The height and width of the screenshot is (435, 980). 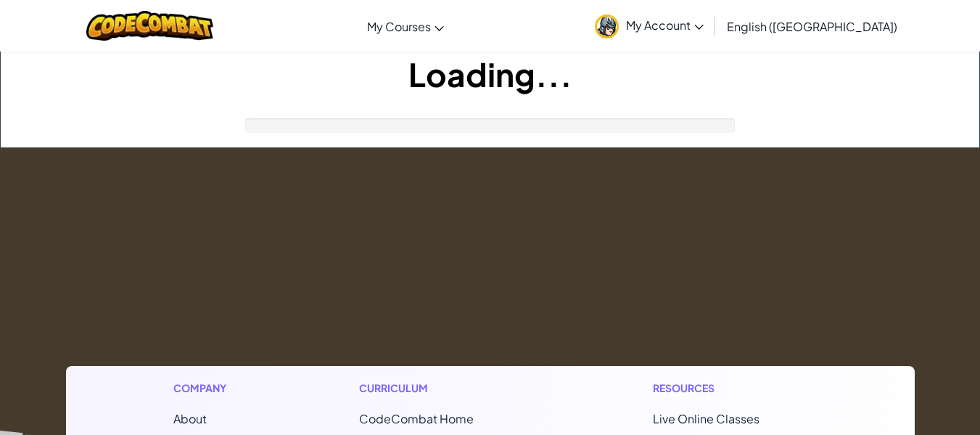 I want to click on h1: Curriculum, so click(x=446, y=387).